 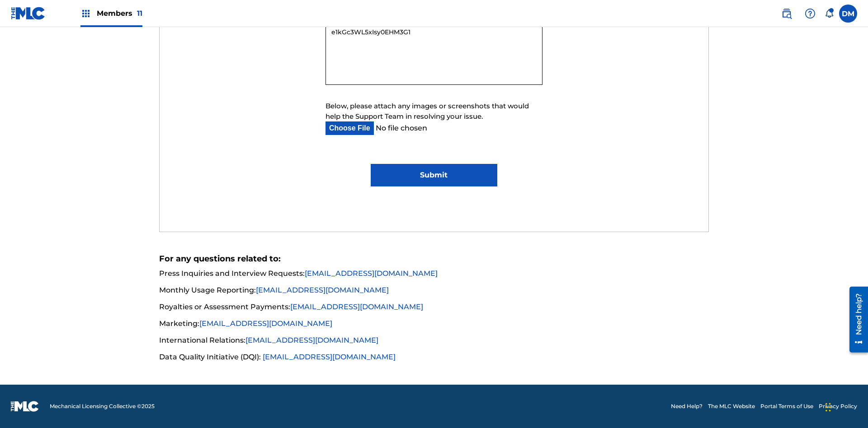 What do you see at coordinates (848, 14) in the screenshot?
I see `div: User Menu` at bounding box center [848, 14].